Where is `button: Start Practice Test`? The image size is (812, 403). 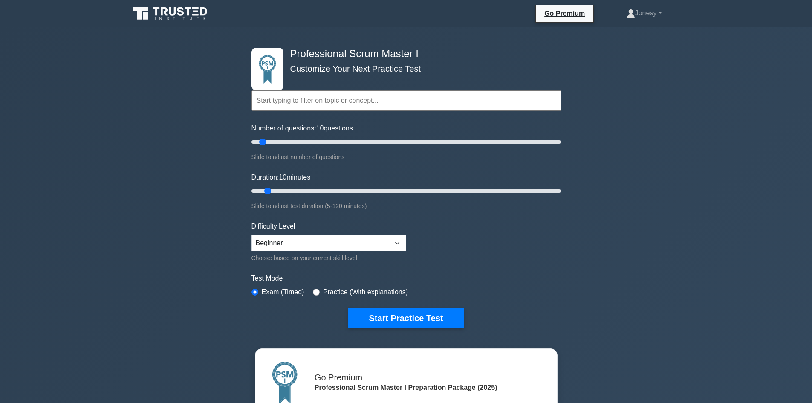 button: Start Practice Test is located at coordinates (406, 318).